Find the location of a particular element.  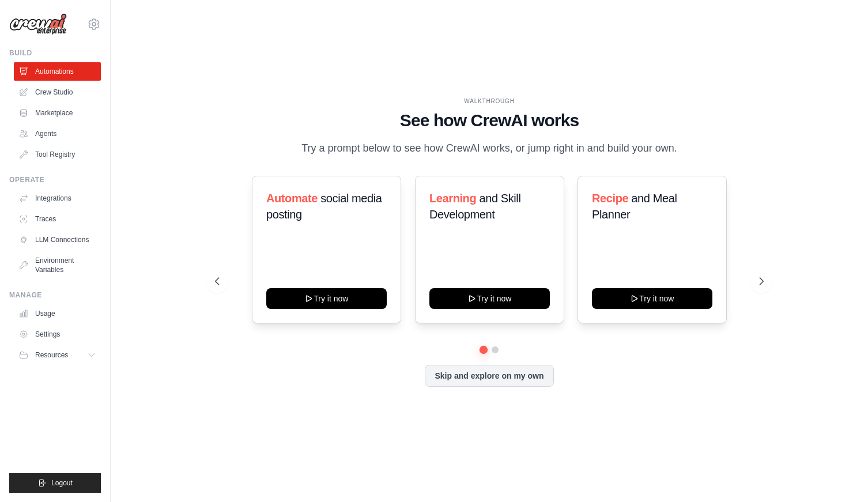

span: Learning is located at coordinates (453, 198).